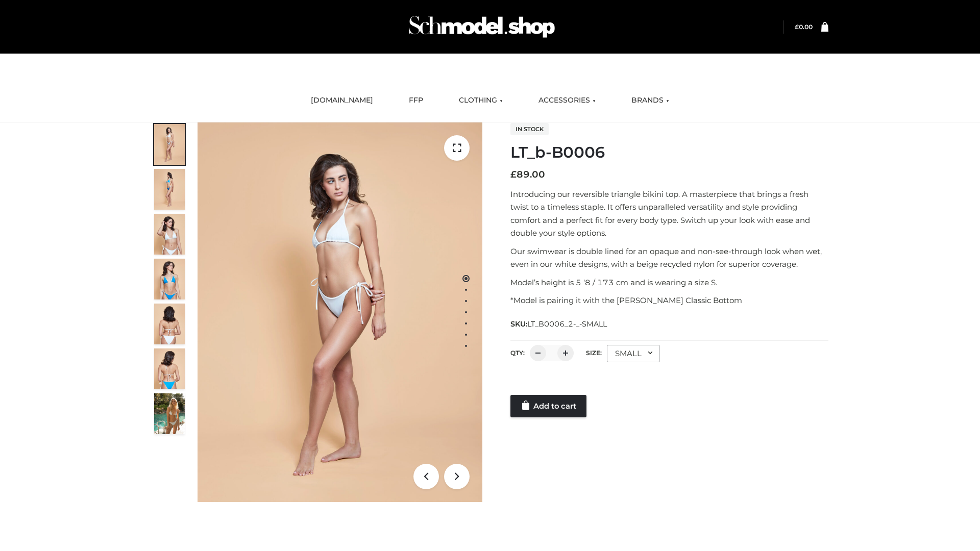  Describe the element at coordinates (481, 26) in the screenshot. I see `img: Schmodel Admin 964` at that location.